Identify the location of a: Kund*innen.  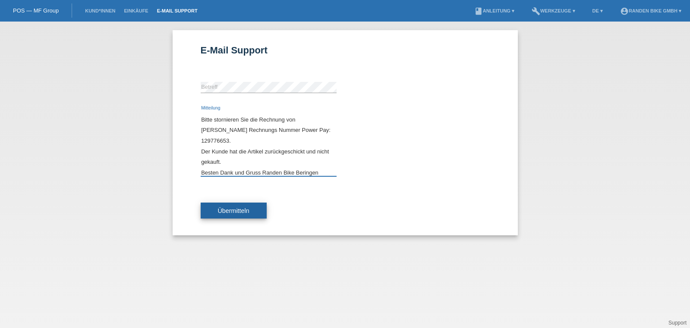
(100, 11).